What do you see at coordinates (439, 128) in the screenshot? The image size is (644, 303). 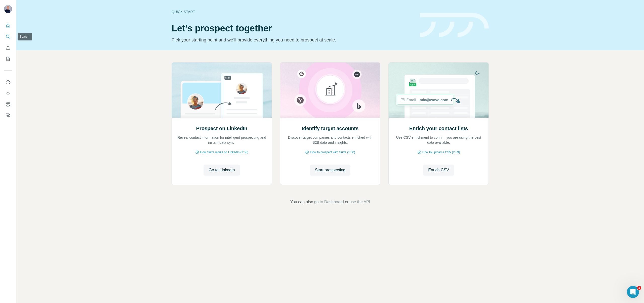 I see `h2: Enrich your contact lists` at bounding box center [439, 128].